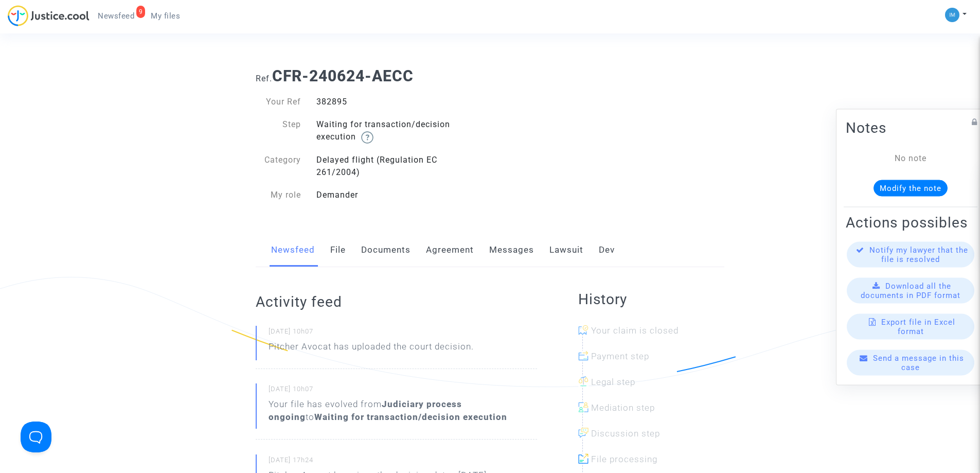 This screenshot has width=980, height=473. What do you see at coordinates (410, 416) in the screenshot?
I see `b: Waiting for transaction/decision execution` at bounding box center [410, 416].